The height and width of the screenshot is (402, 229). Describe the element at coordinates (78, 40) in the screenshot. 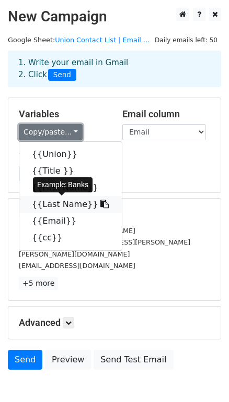

I see `small: Google Sheet:` at that location.